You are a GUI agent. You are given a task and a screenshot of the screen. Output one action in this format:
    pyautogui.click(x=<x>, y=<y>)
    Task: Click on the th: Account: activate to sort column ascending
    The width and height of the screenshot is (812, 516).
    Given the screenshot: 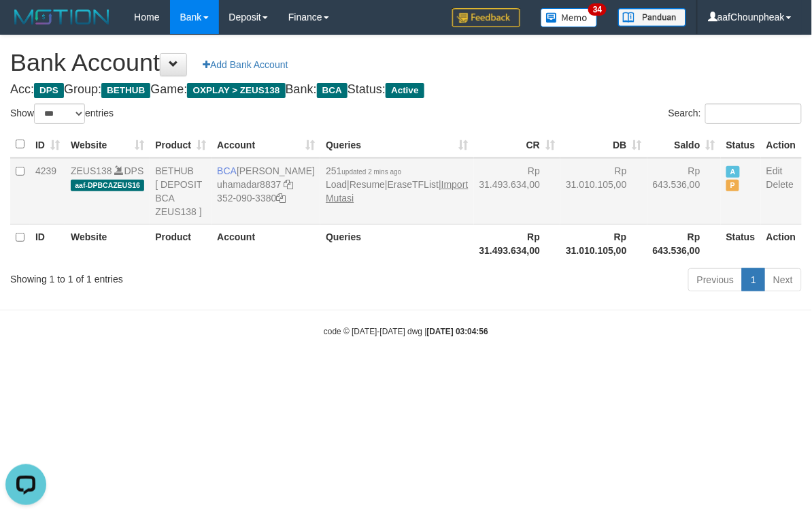 What is the action you would take?
    pyautogui.click(x=266, y=144)
    